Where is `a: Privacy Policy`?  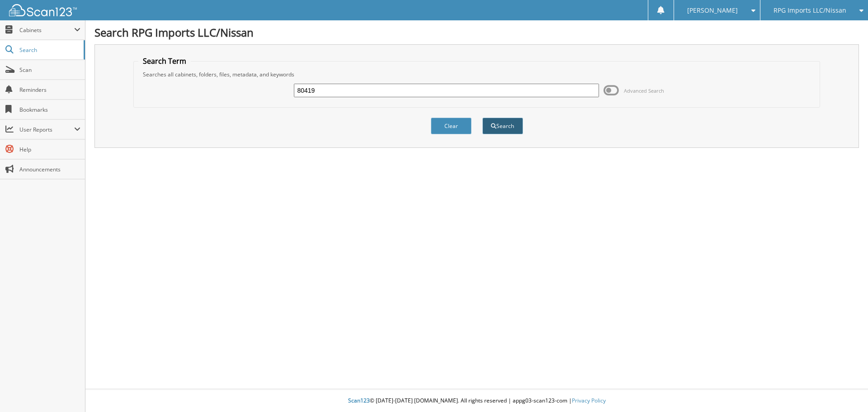 a: Privacy Policy is located at coordinates (589, 400).